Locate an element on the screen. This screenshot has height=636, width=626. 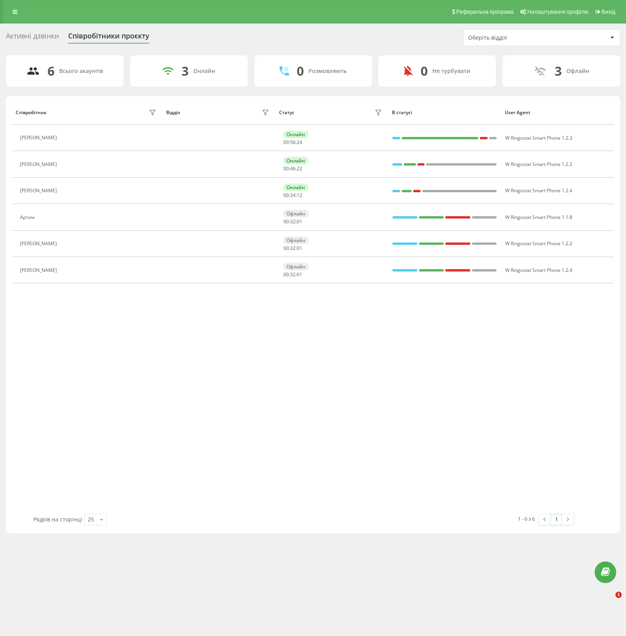
span: 12 is located at coordinates (300, 195).